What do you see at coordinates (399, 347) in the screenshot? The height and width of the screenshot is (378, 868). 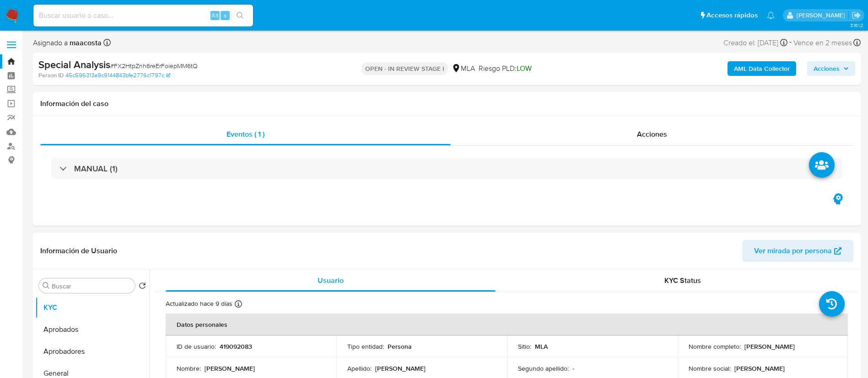 I see `p: Persona` at bounding box center [399, 347].